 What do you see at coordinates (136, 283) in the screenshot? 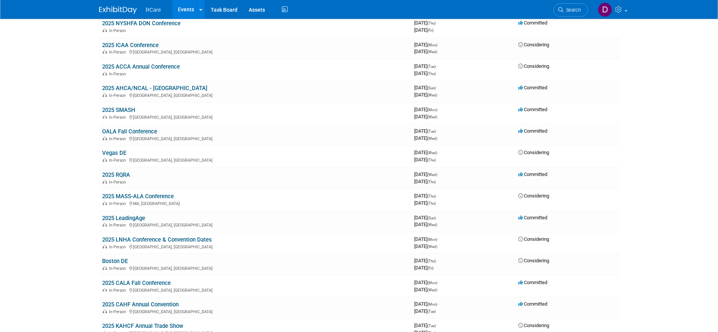
I see `a: 2025 CALA Fall Conference` at bounding box center [136, 283].